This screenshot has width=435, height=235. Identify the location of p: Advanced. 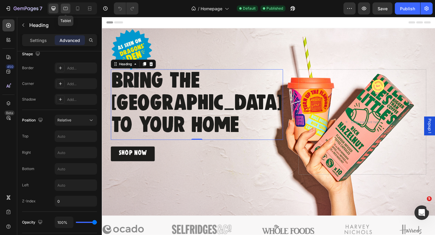
(70, 40).